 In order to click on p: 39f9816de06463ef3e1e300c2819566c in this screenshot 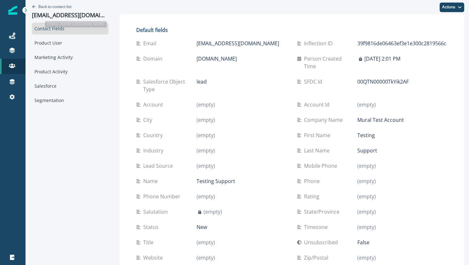, I will do `click(401, 43)`.